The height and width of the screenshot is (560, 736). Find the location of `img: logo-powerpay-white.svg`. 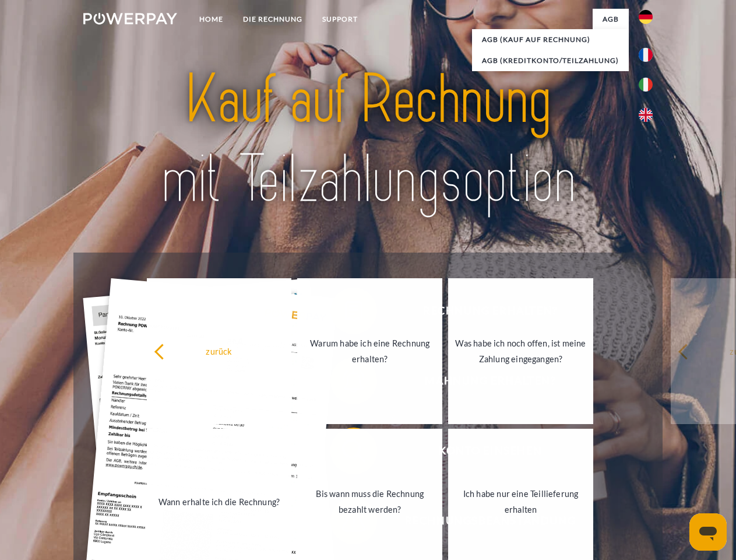

img: logo-powerpay-white.svg is located at coordinates (130, 19).